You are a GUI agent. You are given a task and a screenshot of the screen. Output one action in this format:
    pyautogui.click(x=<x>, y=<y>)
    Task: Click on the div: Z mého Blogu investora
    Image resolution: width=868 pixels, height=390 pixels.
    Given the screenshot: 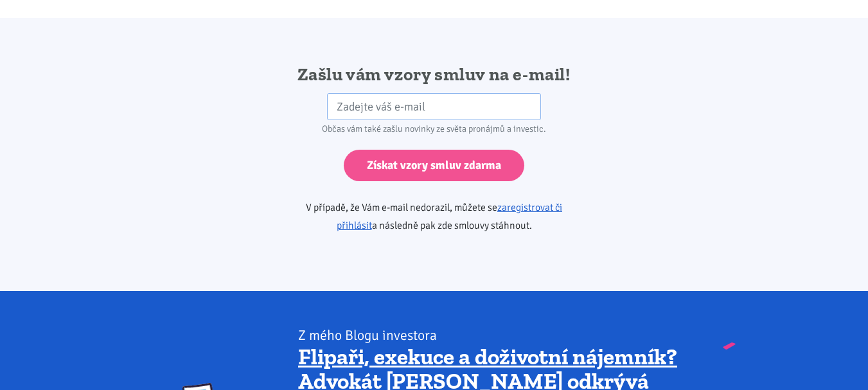 What is the action you would take?
    pyautogui.click(x=491, y=336)
    